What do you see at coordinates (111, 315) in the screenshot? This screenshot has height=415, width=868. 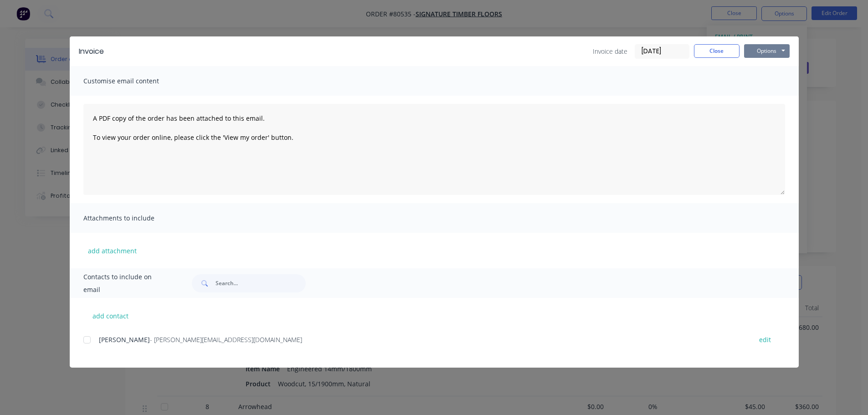 I see `button: add contact` at bounding box center [111, 315].